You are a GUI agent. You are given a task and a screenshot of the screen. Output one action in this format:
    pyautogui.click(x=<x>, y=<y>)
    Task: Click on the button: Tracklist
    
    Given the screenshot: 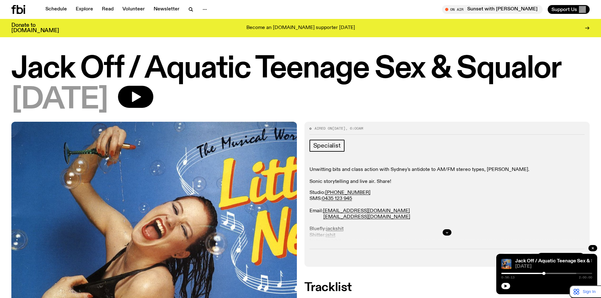 What is the action you would take?
    pyautogui.click(x=517, y=257)
    